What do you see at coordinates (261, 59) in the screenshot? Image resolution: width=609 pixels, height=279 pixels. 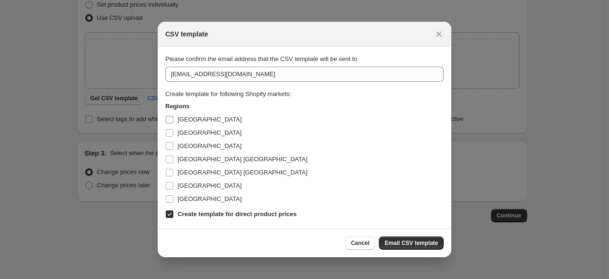 I see `span: Please confirm the email address that the CSV template will be sent to` at bounding box center [261, 59].